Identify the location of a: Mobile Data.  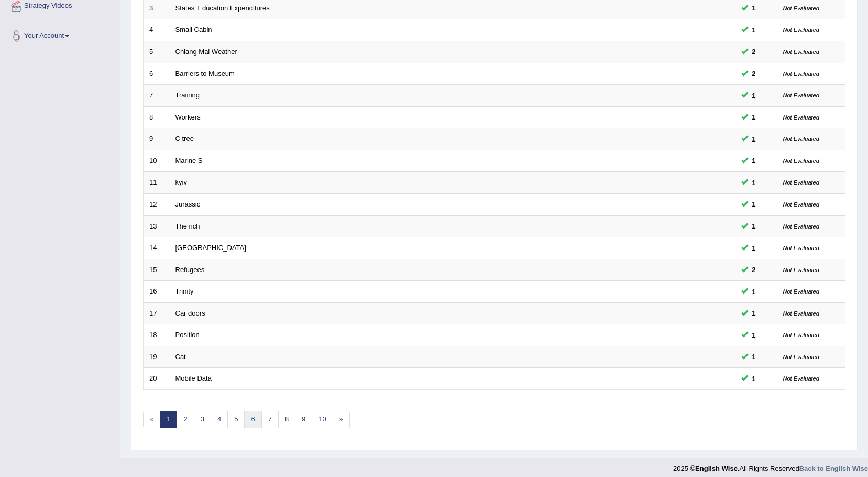
(193, 378).